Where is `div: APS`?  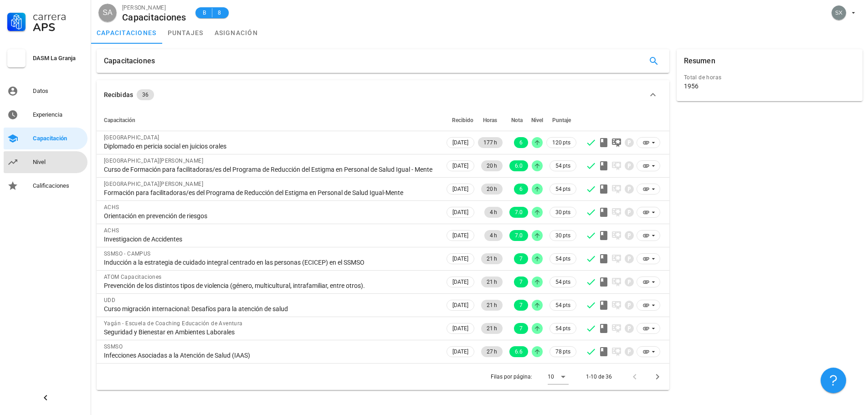 div: APS is located at coordinates (58, 27).